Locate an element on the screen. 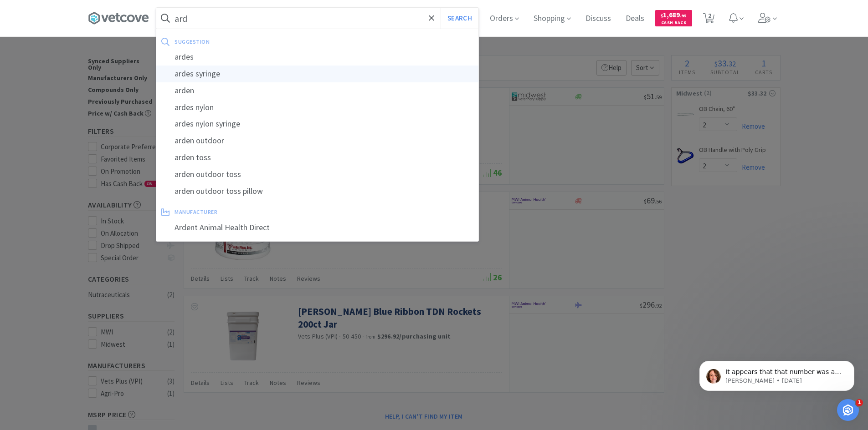  a: 2 is located at coordinates (708, 19).